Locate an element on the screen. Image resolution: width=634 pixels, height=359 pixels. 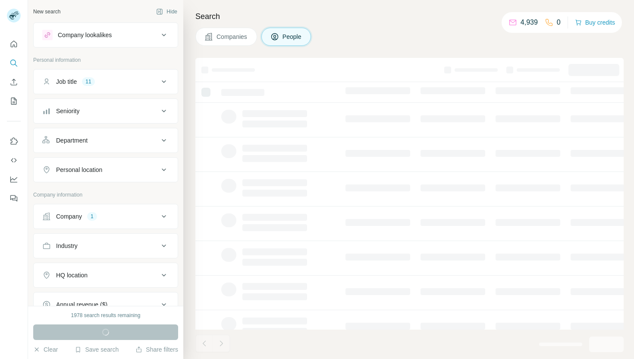
button: Seniority is located at coordinates (106, 111).